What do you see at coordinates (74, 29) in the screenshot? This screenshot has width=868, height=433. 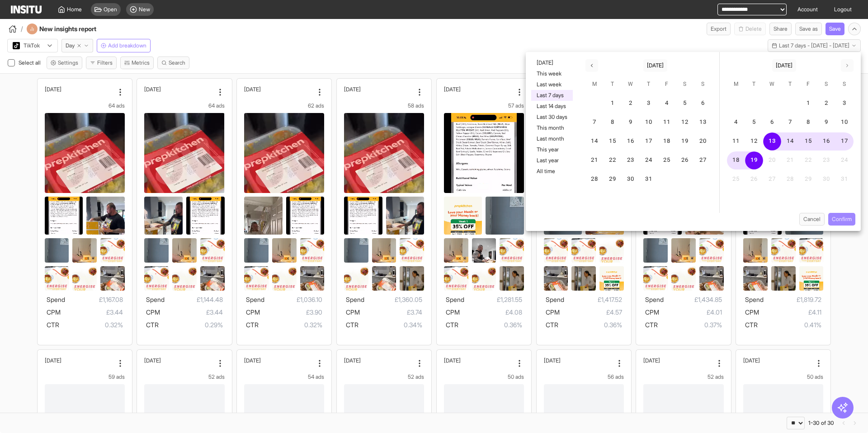 I see `div: New insights report` at bounding box center [74, 29].